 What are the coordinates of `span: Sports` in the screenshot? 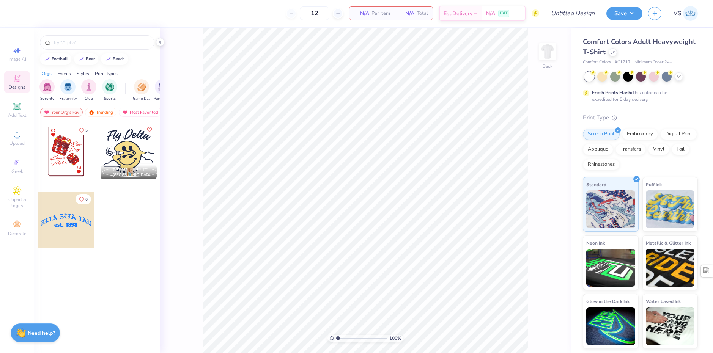 It's located at (110, 99).